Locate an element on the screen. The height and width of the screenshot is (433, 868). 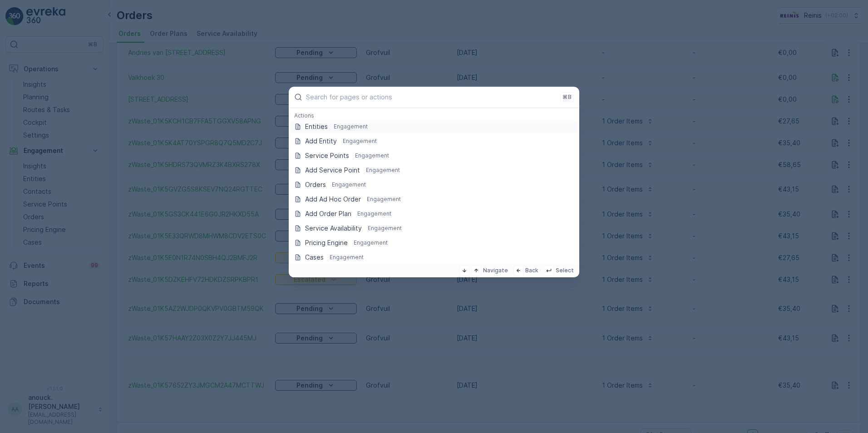
p: Add Ad Hoc Order is located at coordinates (333, 199).